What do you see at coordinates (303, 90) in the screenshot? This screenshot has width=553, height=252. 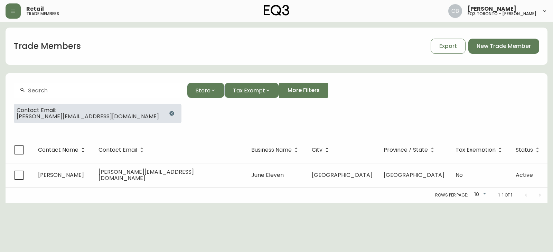 I see `button: More Filters` at bounding box center [303, 90].